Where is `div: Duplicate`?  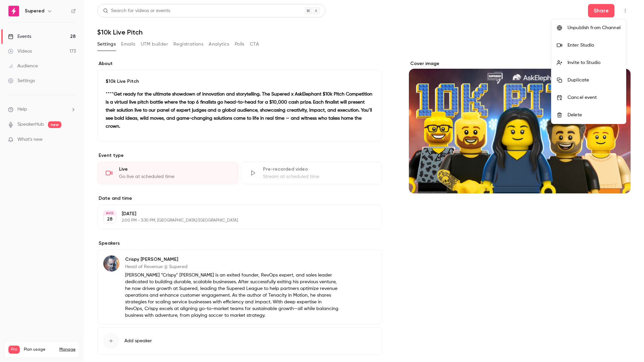
div: Duplicate is located at coordinates (594, 80).